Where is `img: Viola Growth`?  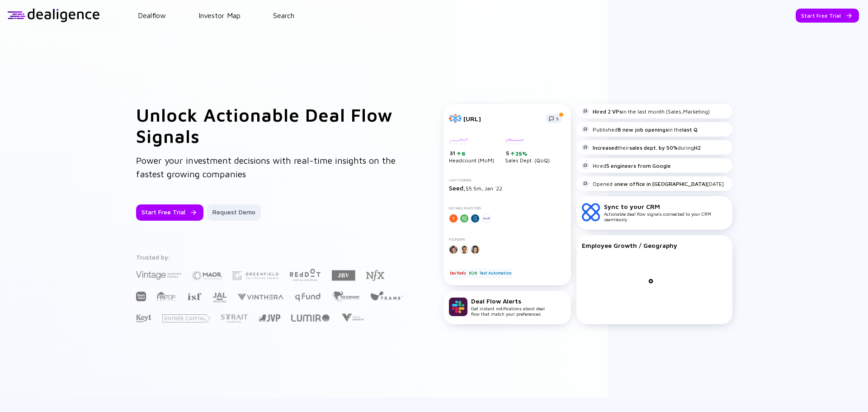
img: Viola Growth is located at coordinates (352, 317).